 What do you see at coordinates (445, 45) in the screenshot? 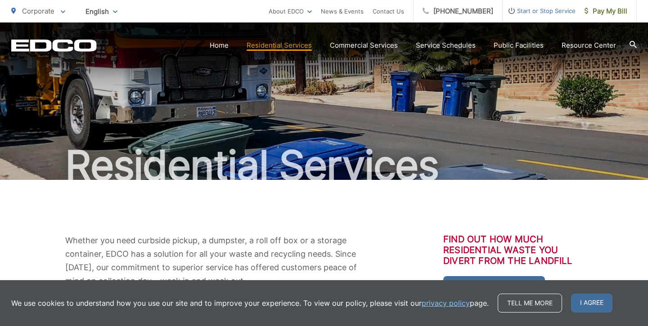
I see `a: Service Schedules` at bounding box center [445, 45].